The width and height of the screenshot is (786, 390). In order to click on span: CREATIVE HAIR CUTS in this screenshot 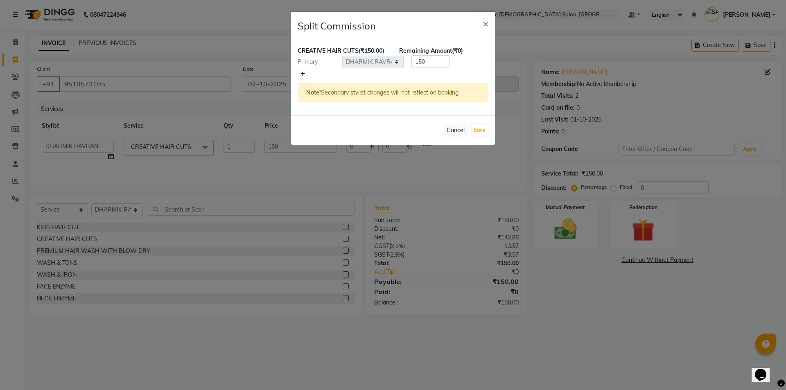, I will do `click(328, 51)`.